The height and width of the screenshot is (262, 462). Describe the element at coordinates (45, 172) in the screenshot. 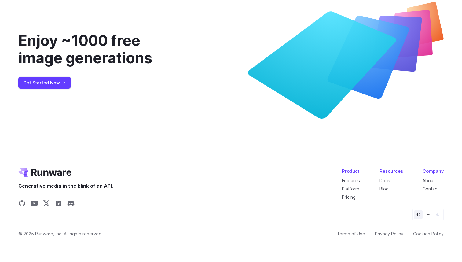

I see `a: Go to /` at that location.